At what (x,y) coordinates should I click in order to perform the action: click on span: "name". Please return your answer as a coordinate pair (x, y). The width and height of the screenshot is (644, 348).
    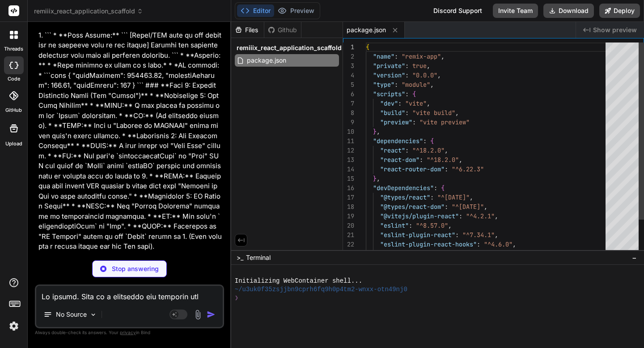
    Looking at the image, I should click on (384, 57).